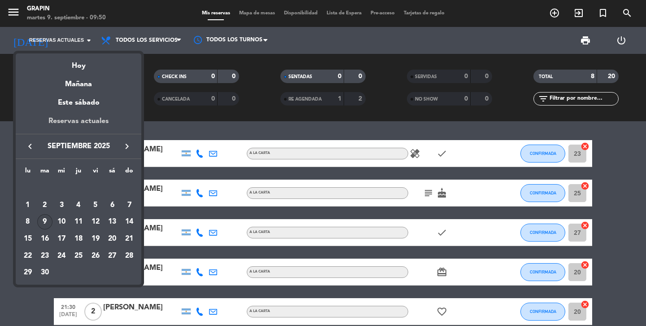  What do you see at coordinates (113, 222) in the screenshot?
I see `td: 13 de septiembre de 2025` at bounding box center [113, 222].